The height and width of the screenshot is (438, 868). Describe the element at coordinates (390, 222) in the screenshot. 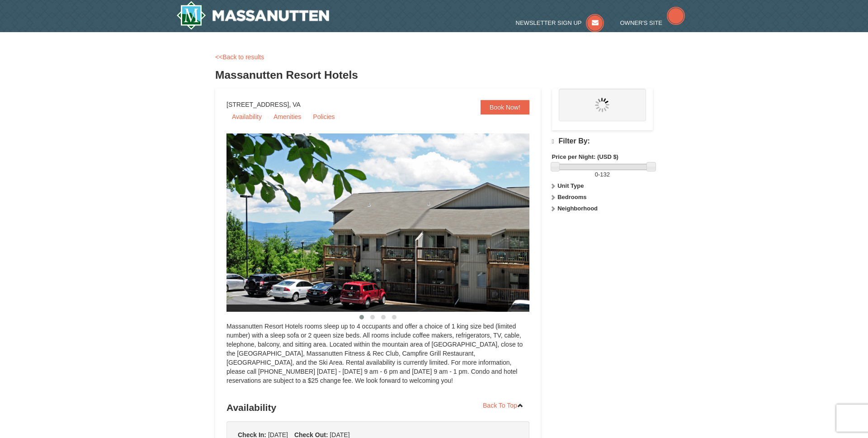

I see `img: 19219026-1-e3b4ac8e.jpg` at that location.